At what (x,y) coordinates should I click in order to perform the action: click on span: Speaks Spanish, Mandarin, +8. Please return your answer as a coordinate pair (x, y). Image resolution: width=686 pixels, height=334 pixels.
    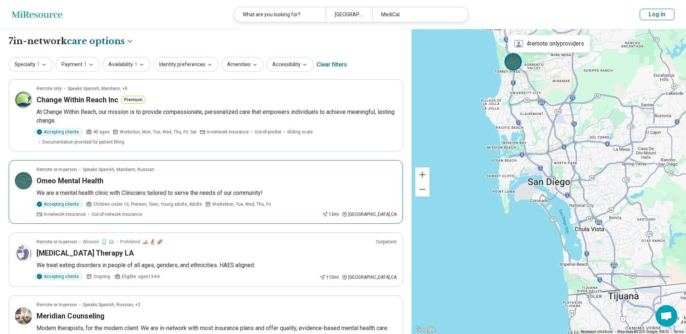
    Looking at the image, I should click on (97, 89).